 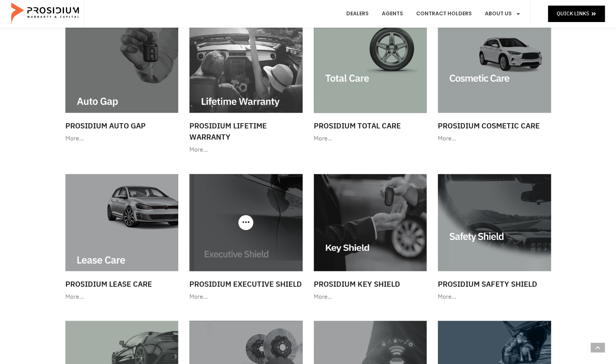 What do you see at coordinates (122, 126) in the screenshot?
I see `h3: Prosidium Auto Gap` at bounding box center [122, 126].